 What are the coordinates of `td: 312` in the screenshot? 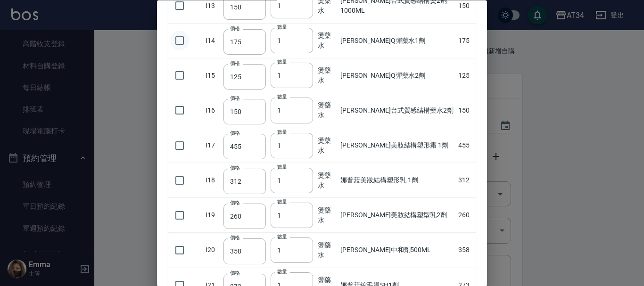 It's located at (466, 181).